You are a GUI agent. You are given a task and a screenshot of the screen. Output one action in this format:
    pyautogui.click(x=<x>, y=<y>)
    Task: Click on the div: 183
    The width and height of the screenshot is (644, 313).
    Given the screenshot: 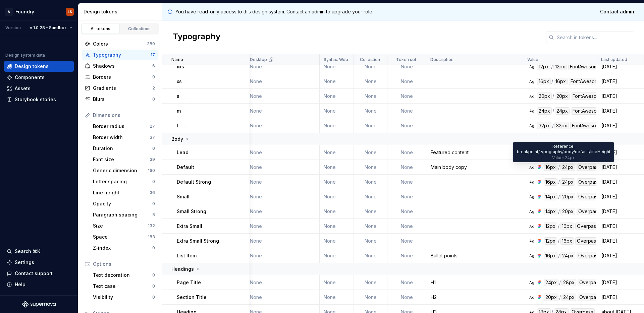 What is the action you would take?
    pyautogui.click(x=152, y=237)
    